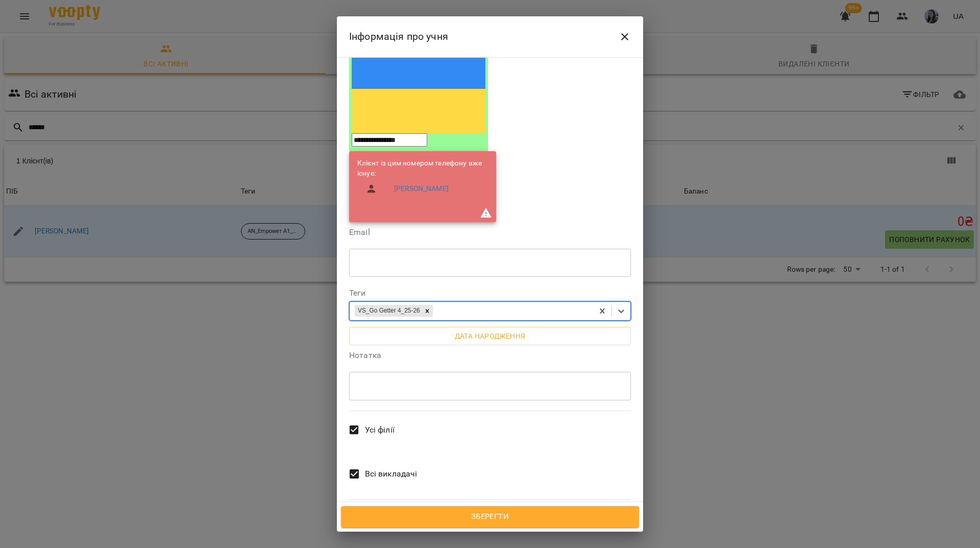 The height and width of the screenshot is (548, 980). Describe the element at coordinates (490, 517) in the screenshot. I see `span: Зберегти` at that location.